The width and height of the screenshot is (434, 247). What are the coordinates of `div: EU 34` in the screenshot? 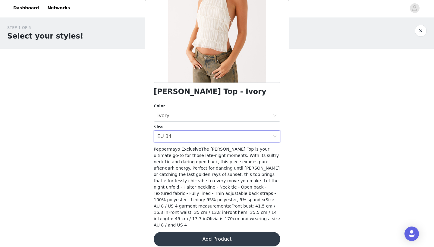 It's located at (164, 137).